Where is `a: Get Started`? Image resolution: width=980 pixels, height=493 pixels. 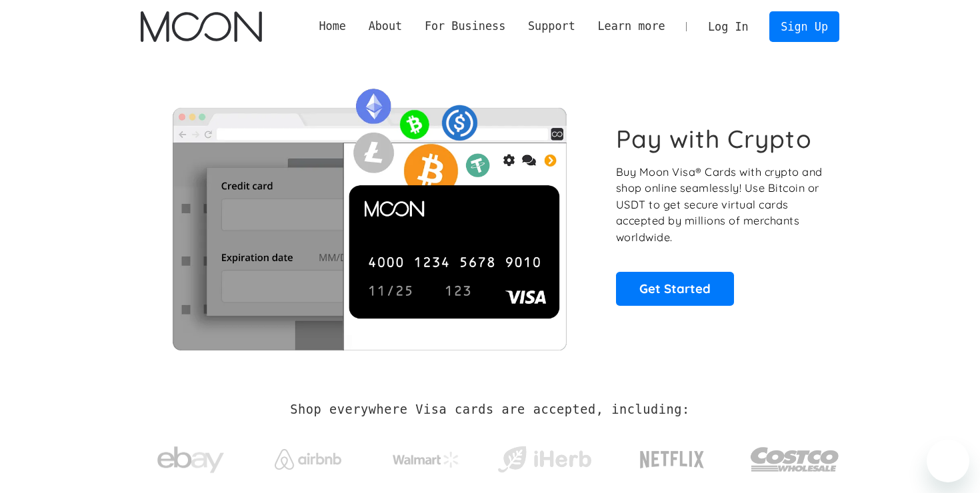
a: Get Started is located at coordinates (675, 289).